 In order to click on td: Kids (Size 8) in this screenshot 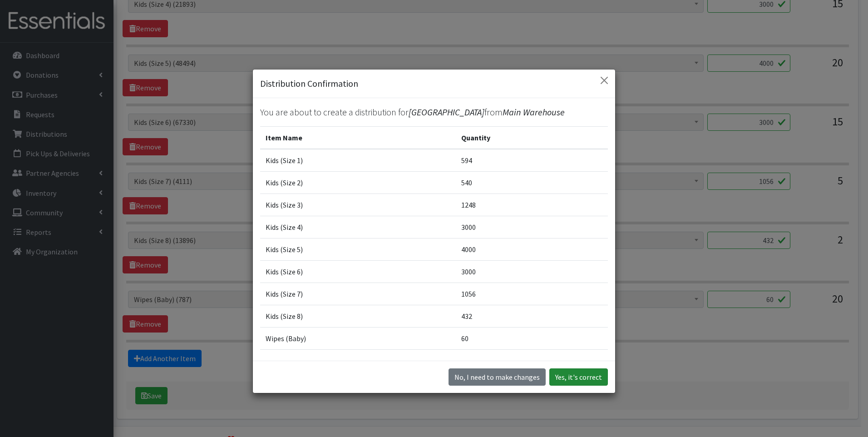, I will do `click(357, 316)`.